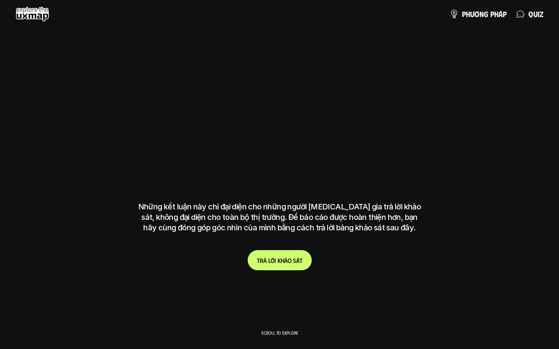  Describe the element at coordinates (261, 261) in the screenshot. I see `span: r` at that location.